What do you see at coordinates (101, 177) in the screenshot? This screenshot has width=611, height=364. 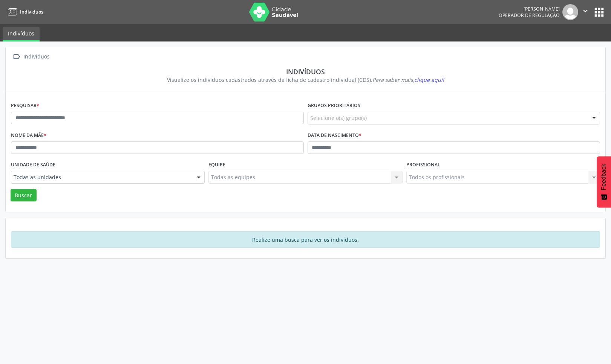 I see `span: Todas as unidades` at bounding box center [101, 177].